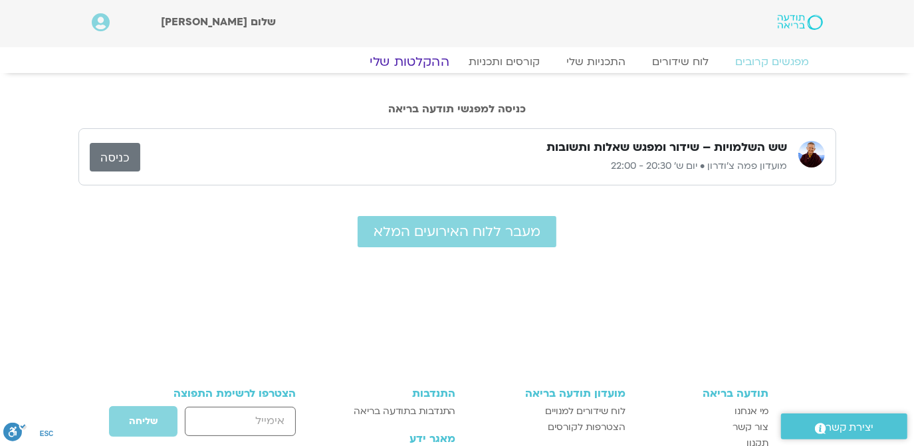  What do you see at coordinates (143, 421) in the screenshot?
I see `span: שליחה` at bounding box center [143, 421].